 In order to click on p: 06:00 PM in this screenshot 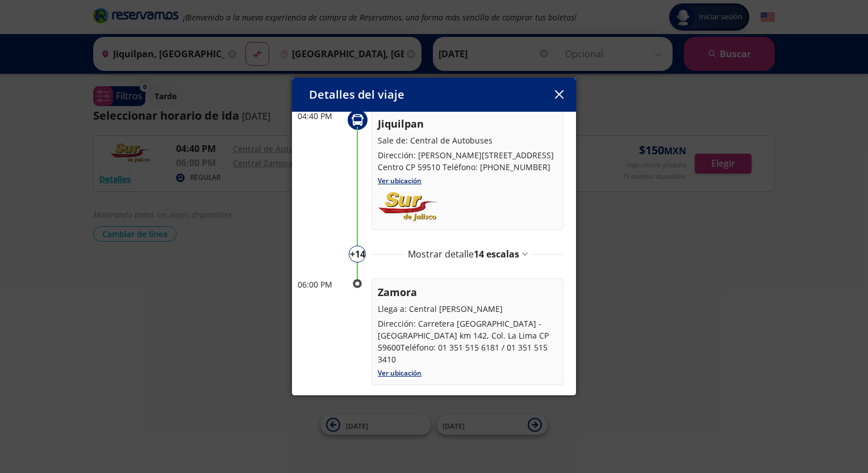, I will do `click(320, 285)`.